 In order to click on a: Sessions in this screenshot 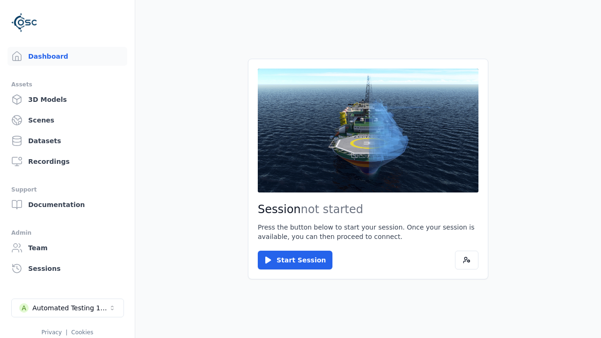, I will do `click(67, 268)`.